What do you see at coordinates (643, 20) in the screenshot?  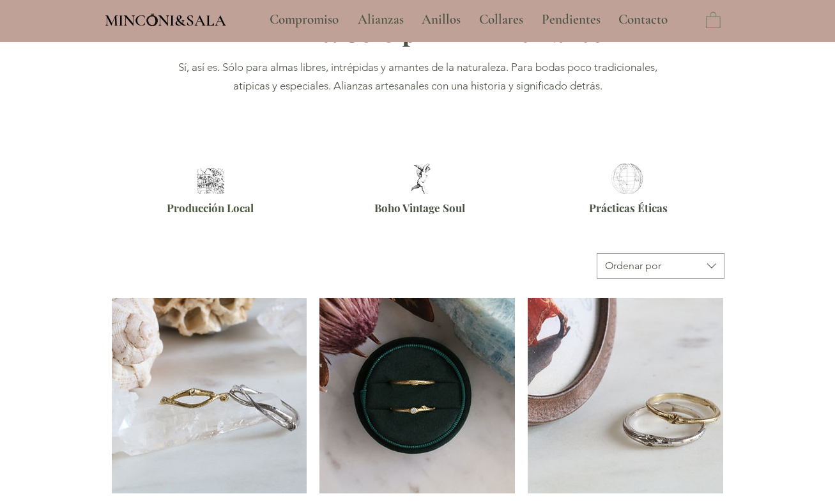 I see `p: Contacto` at bounding box center [643, 20].